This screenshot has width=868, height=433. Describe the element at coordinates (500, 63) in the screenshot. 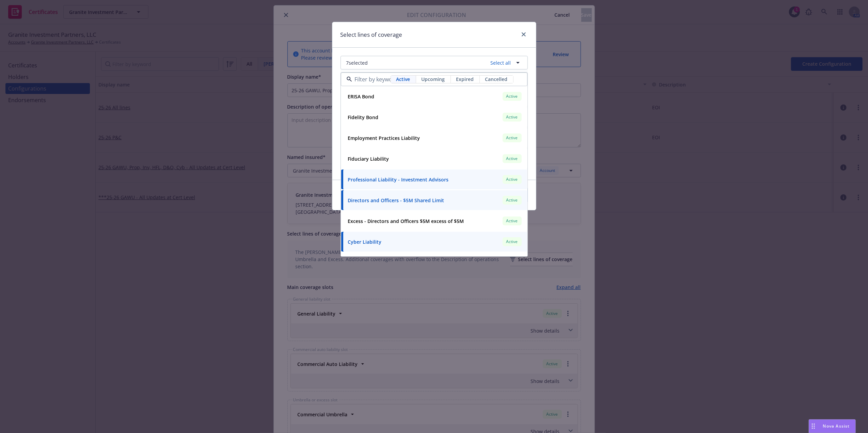

I see `a: Select all` at that location.